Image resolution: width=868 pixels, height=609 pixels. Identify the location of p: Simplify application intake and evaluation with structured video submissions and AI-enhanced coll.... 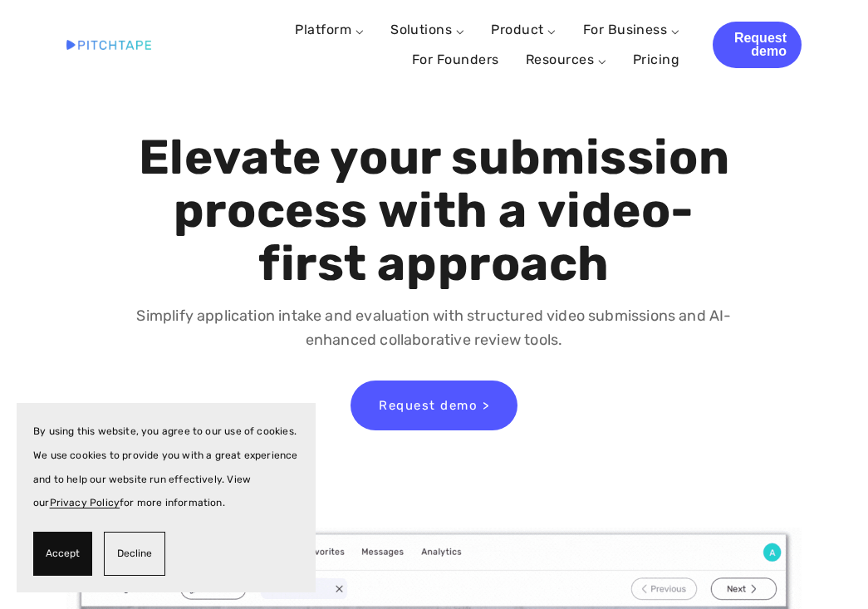
(434, 328).